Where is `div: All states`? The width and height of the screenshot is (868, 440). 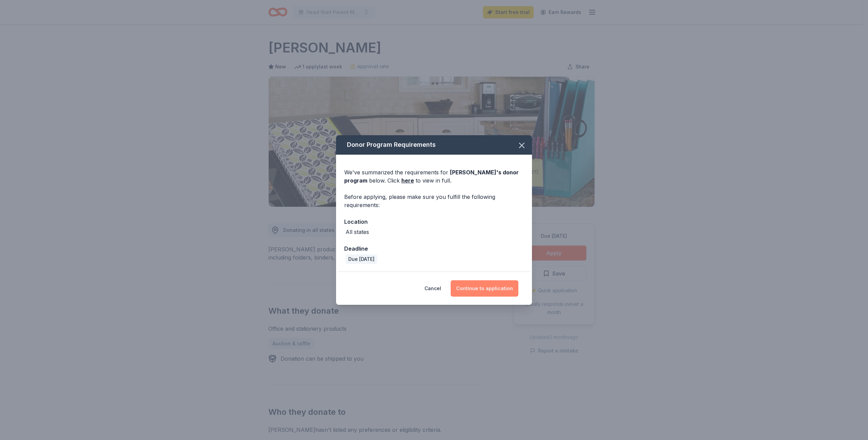 div: All states is located at coordinates (357, 232).